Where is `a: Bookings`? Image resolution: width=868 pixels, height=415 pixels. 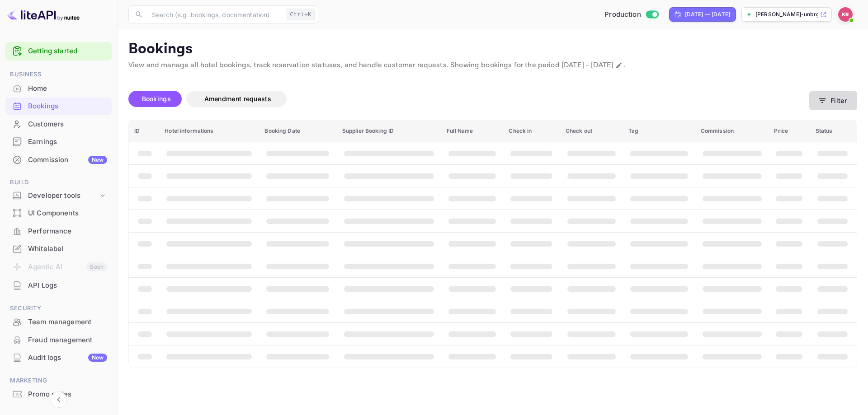
a: Bookings is located at coordinates (59, 106).